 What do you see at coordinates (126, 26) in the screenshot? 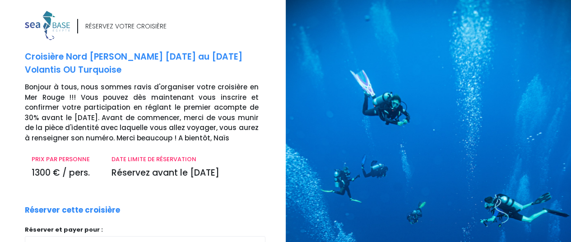
I see `div: RÉSERVEZ VOTRE CROISIÈRE` at bounding box center [126, 26].